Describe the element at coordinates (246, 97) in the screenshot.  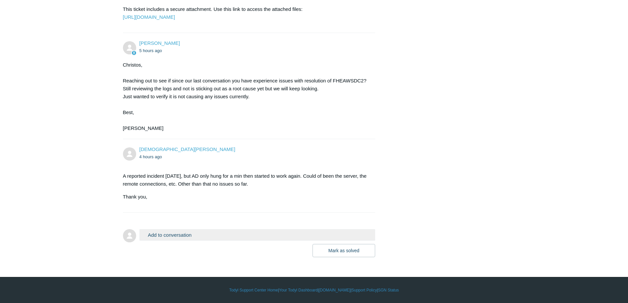
I see `div: Christos, Reaching out to see if since our last conversation you have experience issues with reso...` at that location.